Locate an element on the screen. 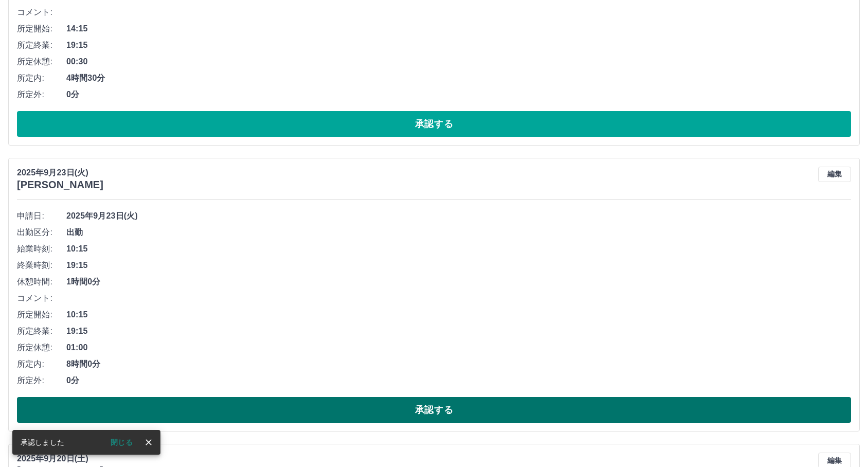 This screenshot has height=467, width=868. span: 終業時刻: is located at coordinates (42, 265).